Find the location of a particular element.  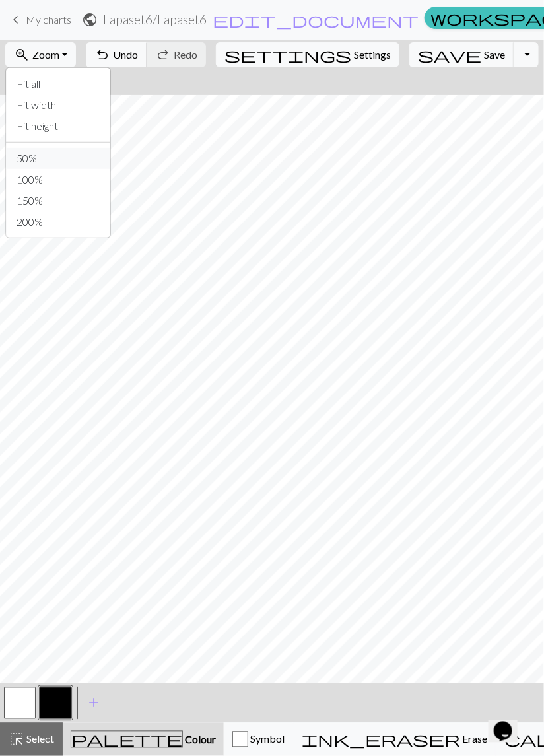

span: public is located at coordinates (90, 20).